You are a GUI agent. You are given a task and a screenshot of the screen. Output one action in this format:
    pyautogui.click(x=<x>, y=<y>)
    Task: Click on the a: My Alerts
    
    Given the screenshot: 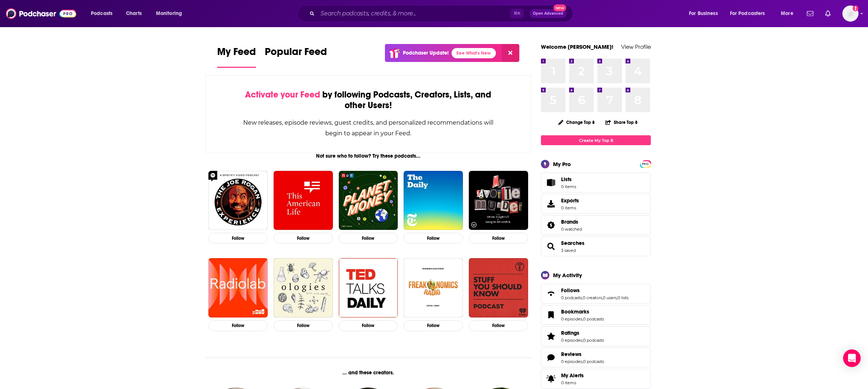 What is the action you would take?
    pyautogui.click(x=596, y=379)
    